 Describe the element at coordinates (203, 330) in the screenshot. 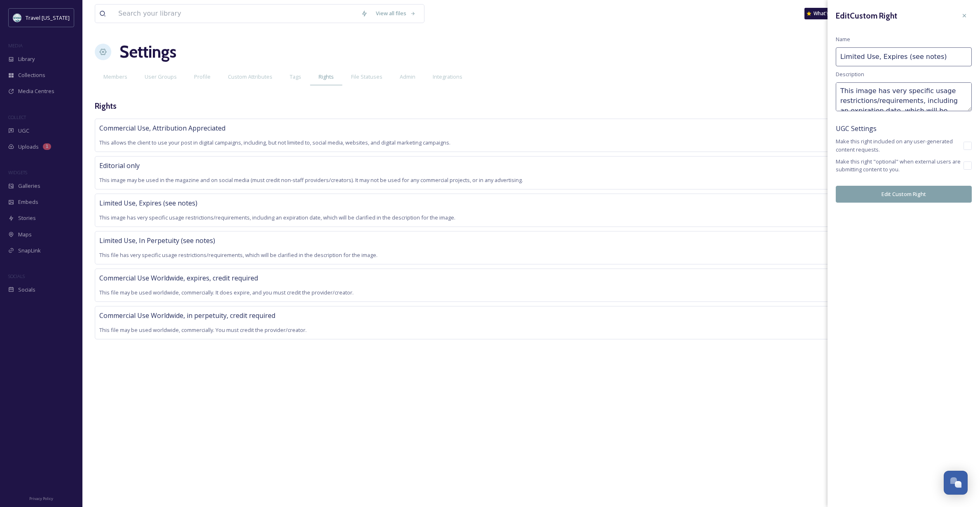

I see `span: This file may be used worldwide, commercially. You must credit the provider/creator.` at that location.